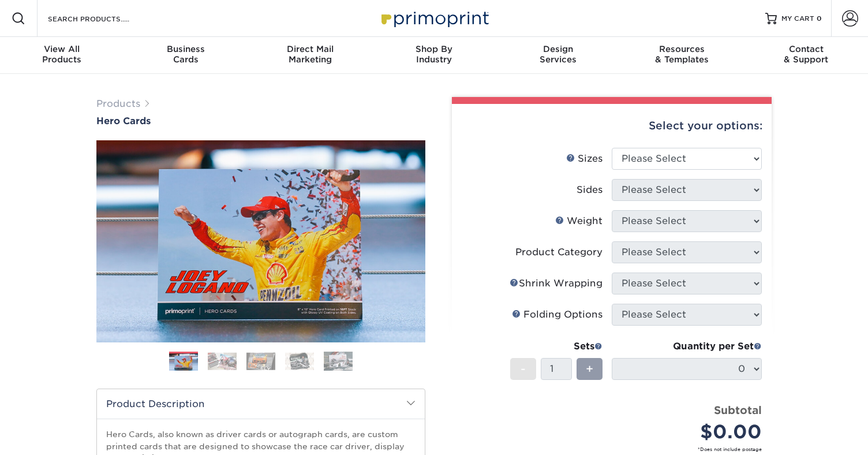 Image resolution: width=868 pixels, height=455 pixels. I want to click on a: Direct MailMarketing, so click(310, 56).